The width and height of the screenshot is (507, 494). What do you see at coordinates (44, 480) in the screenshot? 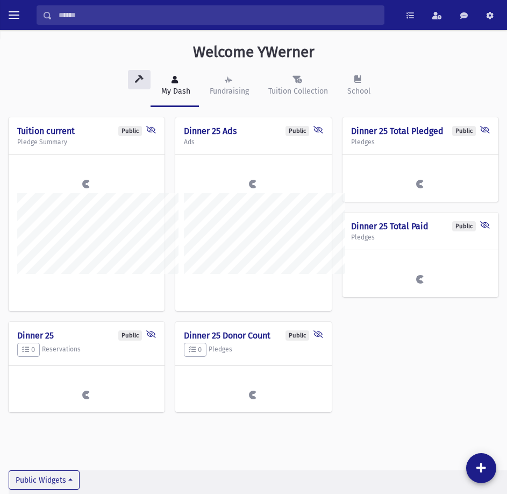
I see `button: Public Widgets` at bounding box center [44, 480].